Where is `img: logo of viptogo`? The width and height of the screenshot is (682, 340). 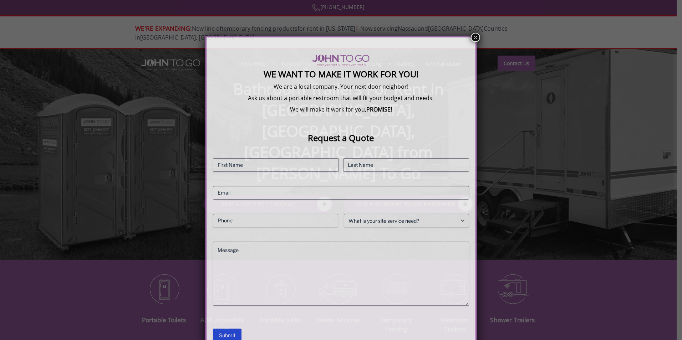 img: logo of viptogo is located at coordinates (341, 60).